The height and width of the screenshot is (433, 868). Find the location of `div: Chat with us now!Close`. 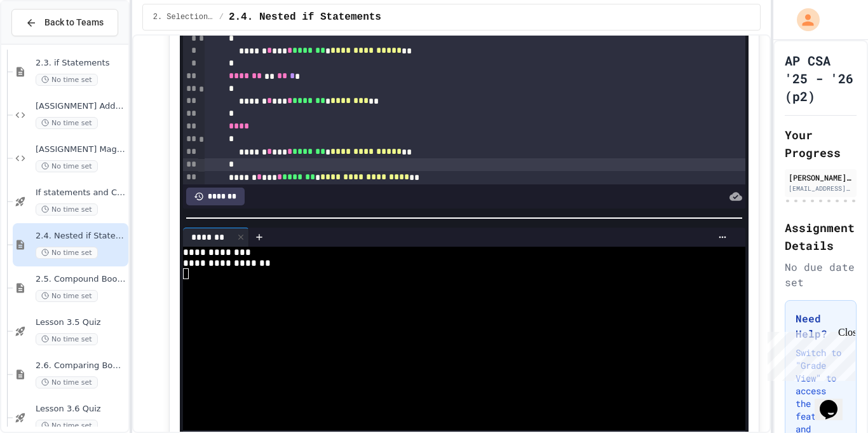

div: Chat with us now!Close is located at coordinates (46, 43).